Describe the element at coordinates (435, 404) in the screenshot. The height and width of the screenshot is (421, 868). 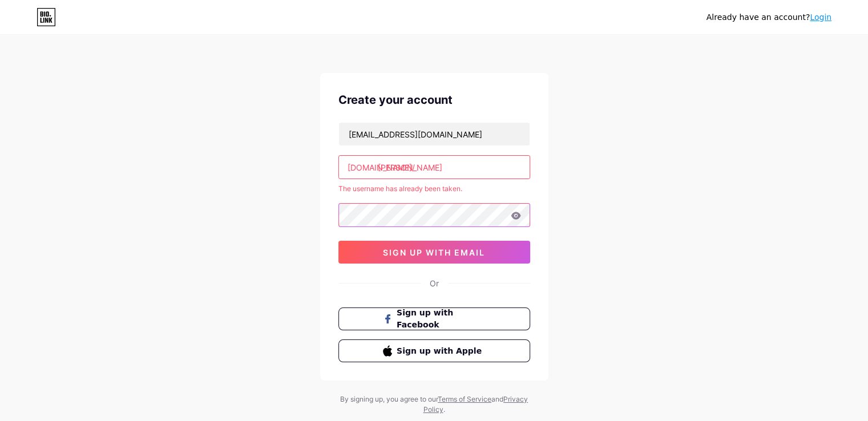
I see `div: By signing up, you agree to our and .` at that location.